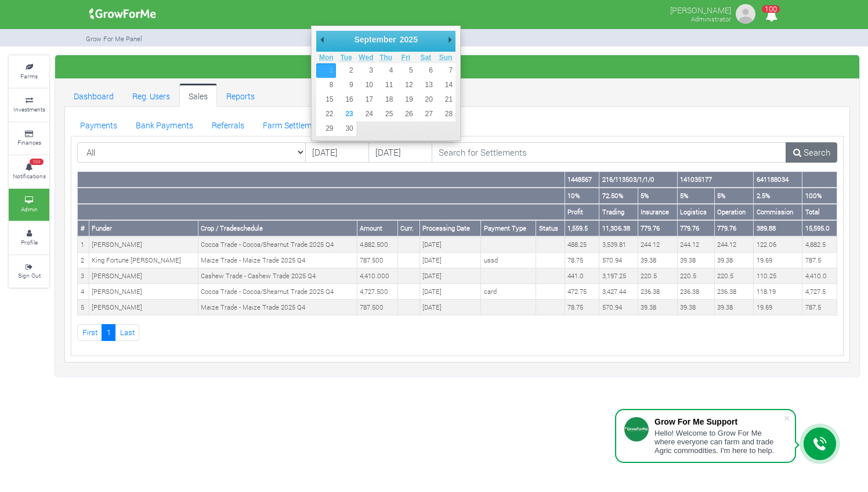  Describe the element at coordinates (84, 307) in the screenshot. I see `td: 5` at that location.